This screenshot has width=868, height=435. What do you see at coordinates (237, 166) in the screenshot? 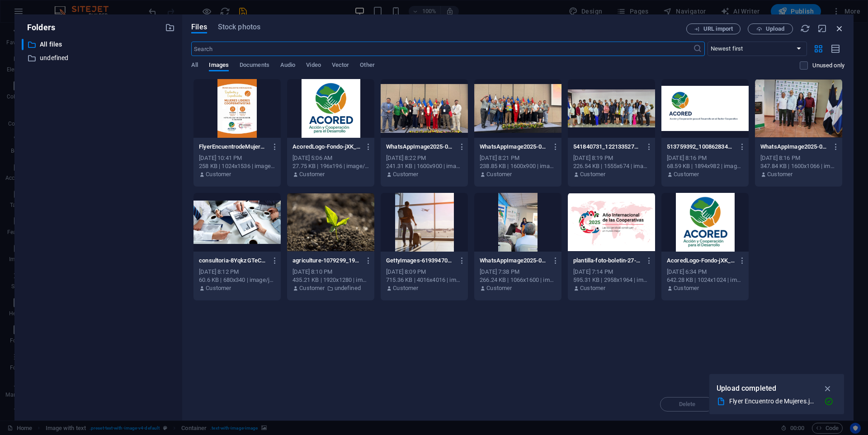
I see `div: 258 KB | 1024x1536 | image/jpeg` at bounding box center [237, 166].